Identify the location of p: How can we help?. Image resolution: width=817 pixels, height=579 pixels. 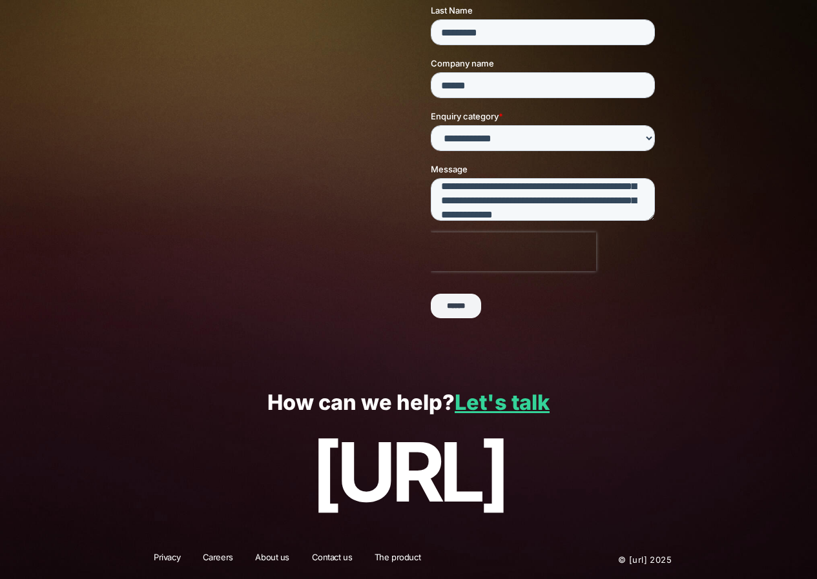
(408, 403).